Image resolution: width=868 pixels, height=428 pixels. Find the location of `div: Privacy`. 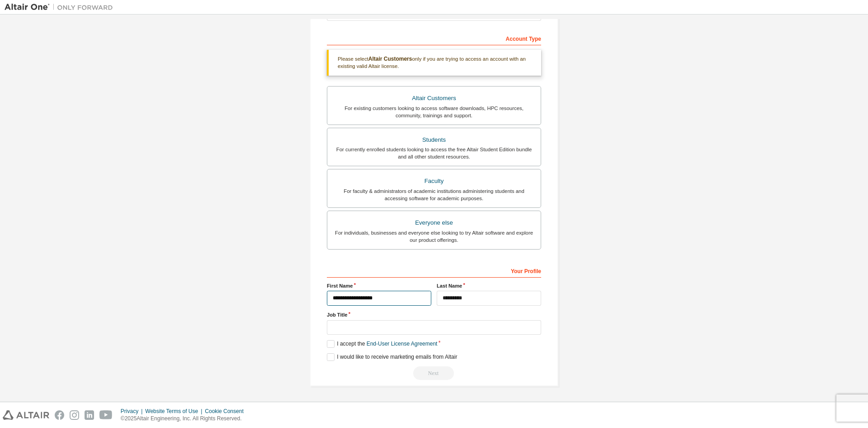

div: Privacy is located at coordinates (133, 411).